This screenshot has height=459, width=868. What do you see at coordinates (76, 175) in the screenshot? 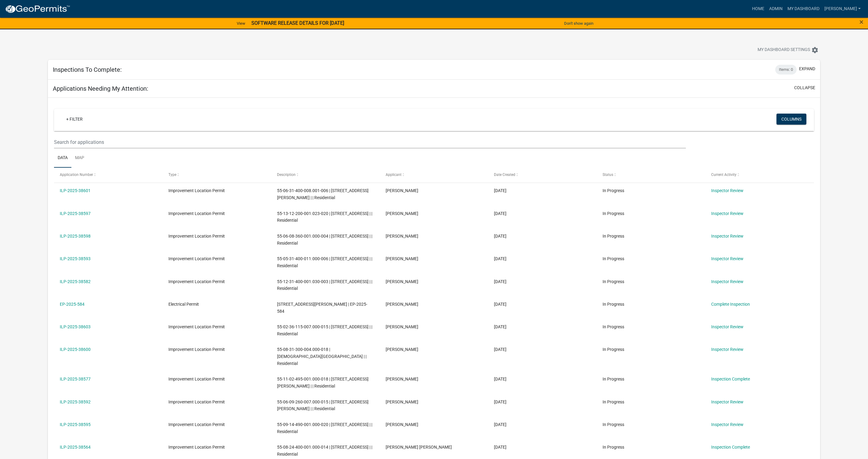
I see `span: Application Number` at bounding box center [76, 175].